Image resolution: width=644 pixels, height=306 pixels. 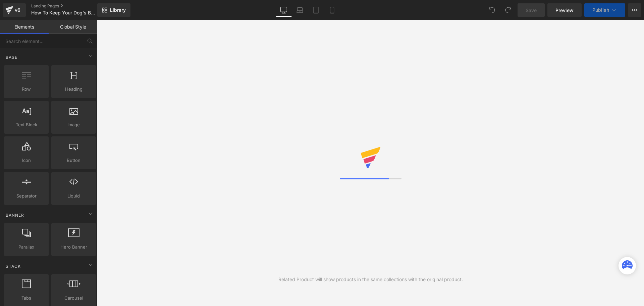 What do you see at coordinates (508, 10) in the screenshot?
I see `button: Redo` at bounding box center [508, 10].